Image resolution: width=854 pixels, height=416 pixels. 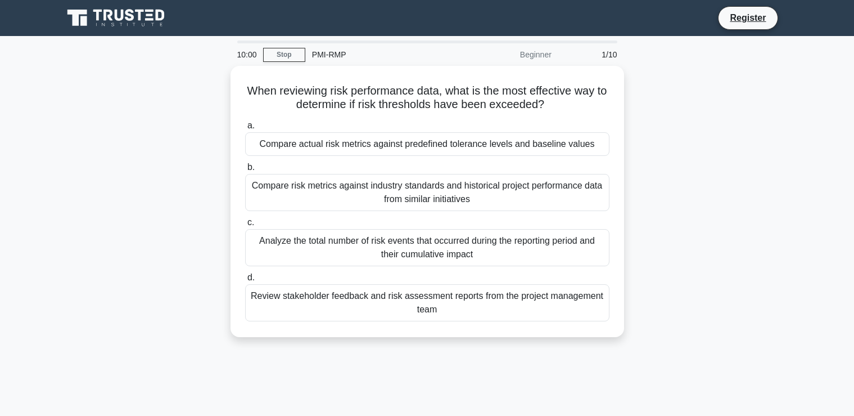 I want to click on a: Stop, so click(x=284, y=55).